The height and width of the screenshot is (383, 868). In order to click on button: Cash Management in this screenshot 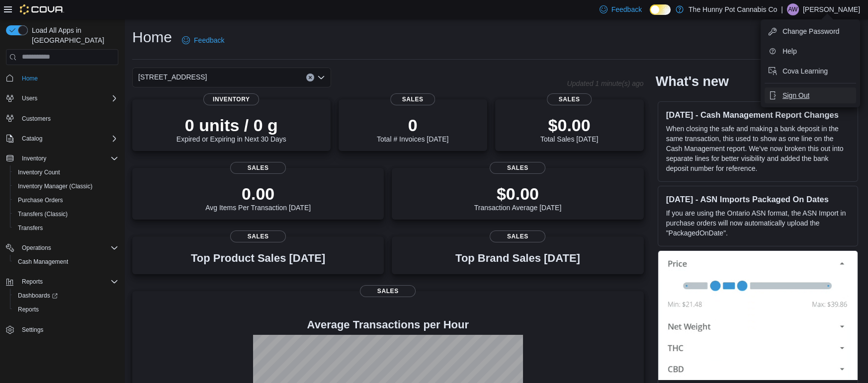, I will do `click(66, 262)`.